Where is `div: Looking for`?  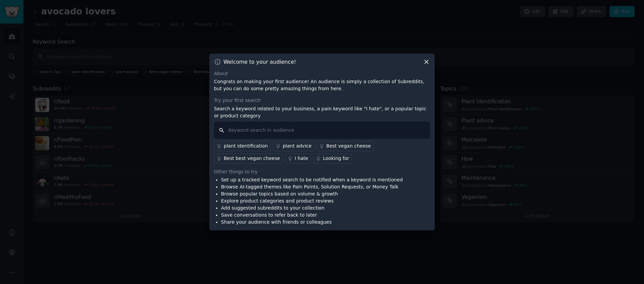
div: Looking for is located at coordinates (336, 159).